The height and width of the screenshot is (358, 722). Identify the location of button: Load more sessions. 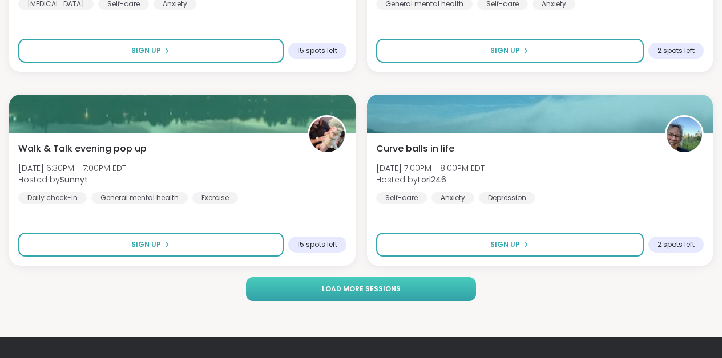
(361, 289).